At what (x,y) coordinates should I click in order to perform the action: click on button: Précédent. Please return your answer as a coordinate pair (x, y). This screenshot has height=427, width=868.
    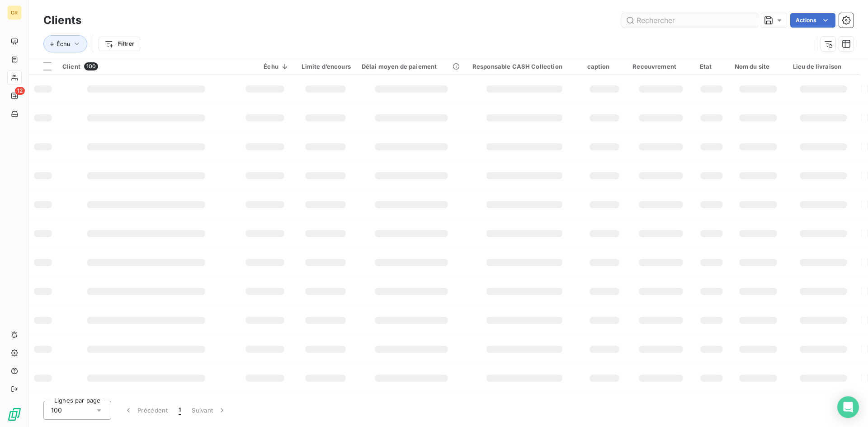
    Looking at the image, I should click on (145, 411).